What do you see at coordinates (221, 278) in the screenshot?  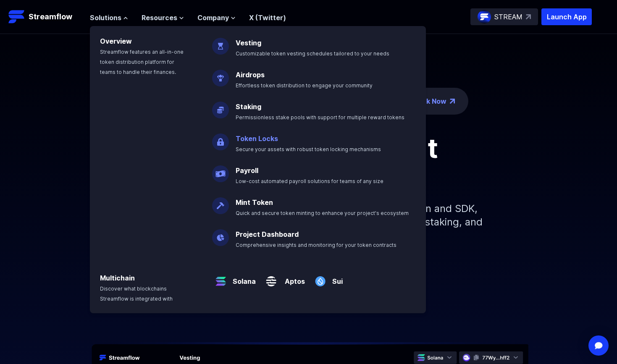 I see `img: Solana` at bounding box center [221, 278].